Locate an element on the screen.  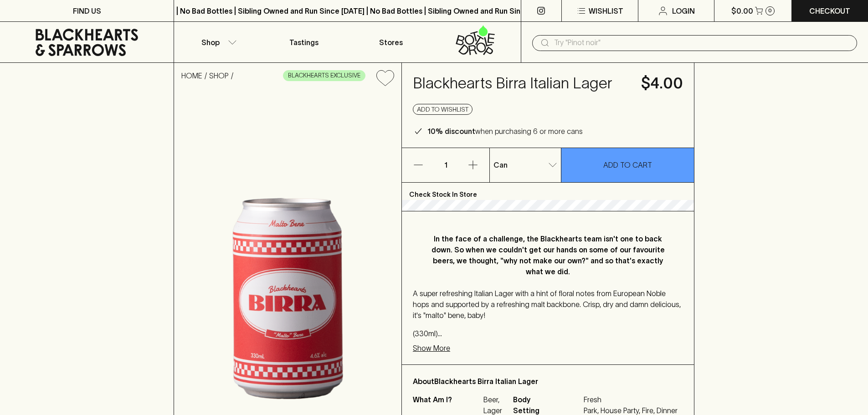
p: Login is located at coordinates (684, 11).